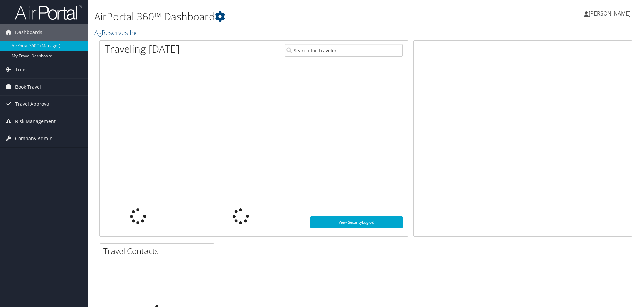 The height and width of the screenshot is (307, 644). What do you see at coordinates (49, 12) in the screenshot?
I see `img: airportal-logo.png` at bounding box center [49, 12].